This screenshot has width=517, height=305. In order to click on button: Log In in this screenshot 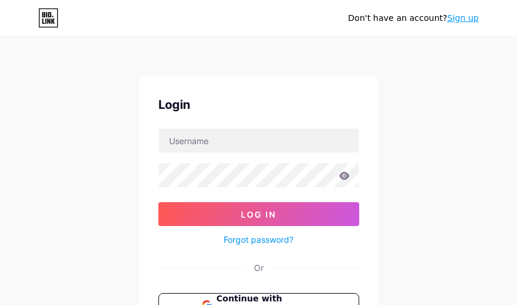, I will do `click(259, 214)`.